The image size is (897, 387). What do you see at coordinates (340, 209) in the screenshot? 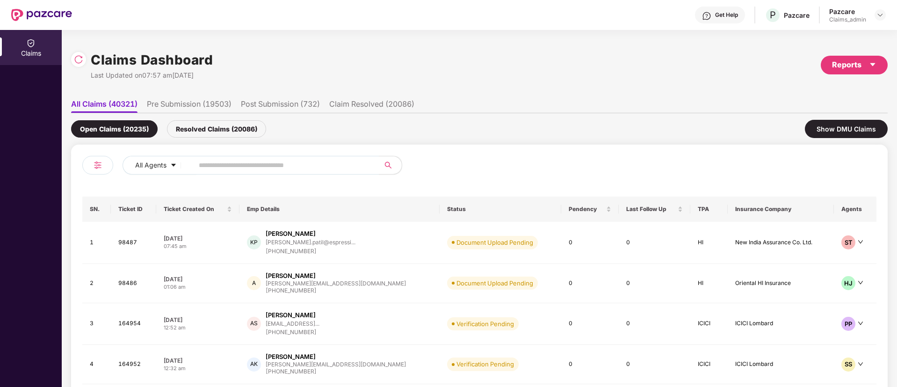
I see `th: Emp Details` at bounding box center [340, 209].